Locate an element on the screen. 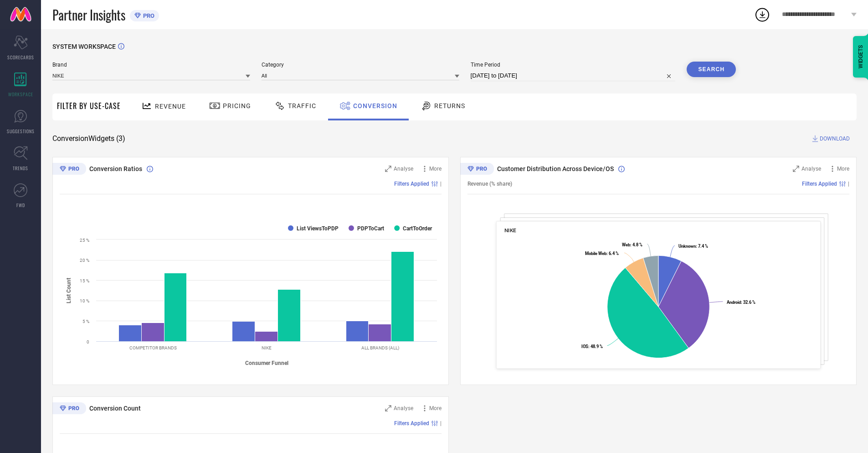  span: Revenue (% share) is located at coordinates (490, 184).